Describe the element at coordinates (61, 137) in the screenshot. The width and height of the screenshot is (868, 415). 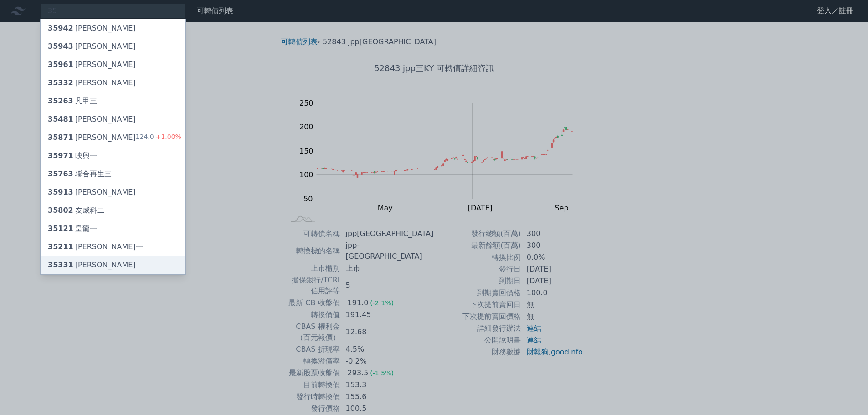
I see `span: 35871` at that location.